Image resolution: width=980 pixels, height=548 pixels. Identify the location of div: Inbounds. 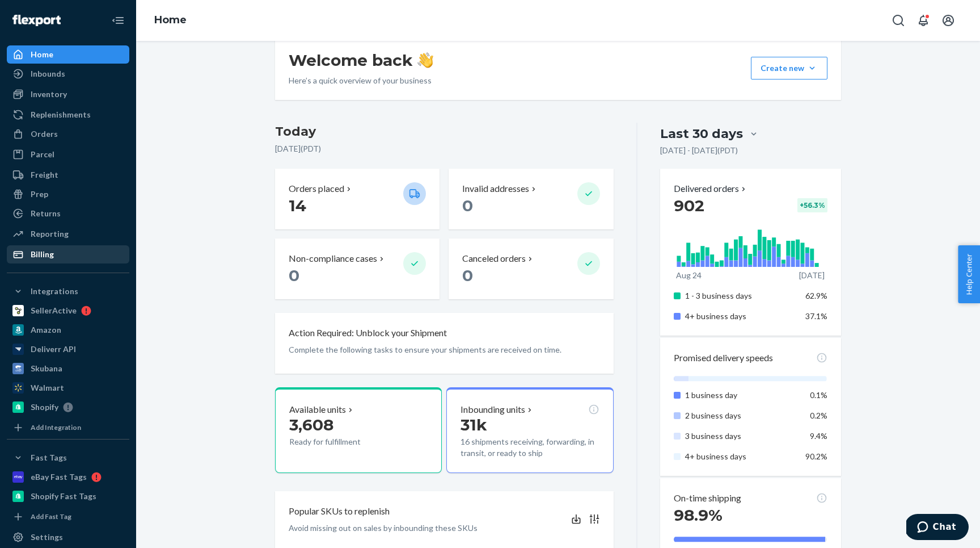
(48, 74).